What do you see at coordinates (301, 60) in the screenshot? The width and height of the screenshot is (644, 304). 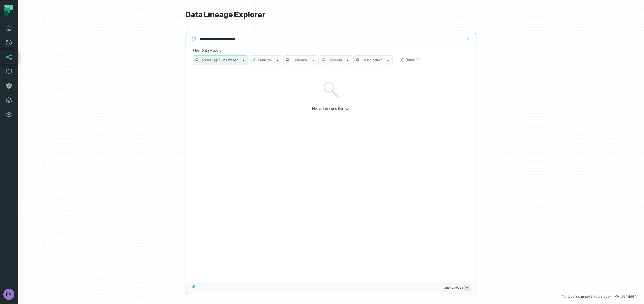 I see `button: Database` at bounding box center [301, 60].